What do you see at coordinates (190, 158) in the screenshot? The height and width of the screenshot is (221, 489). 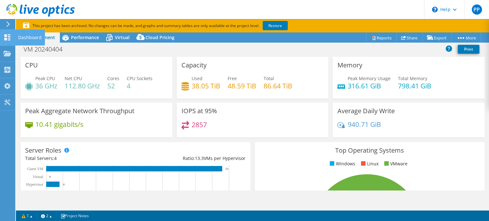 I see `div: Ratio: VMs per Hypervisor` at bounding box center [190, 158].